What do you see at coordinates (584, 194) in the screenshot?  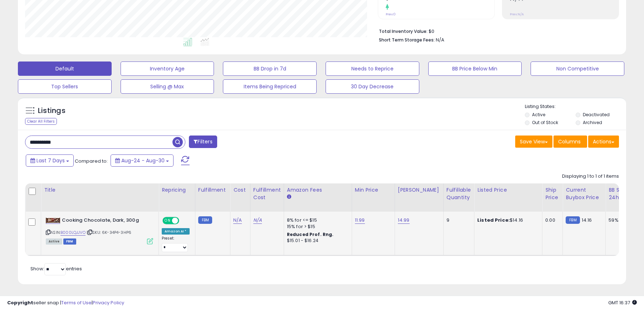 I see `div: Current Buybox Price` at bounding box center [584, 194].